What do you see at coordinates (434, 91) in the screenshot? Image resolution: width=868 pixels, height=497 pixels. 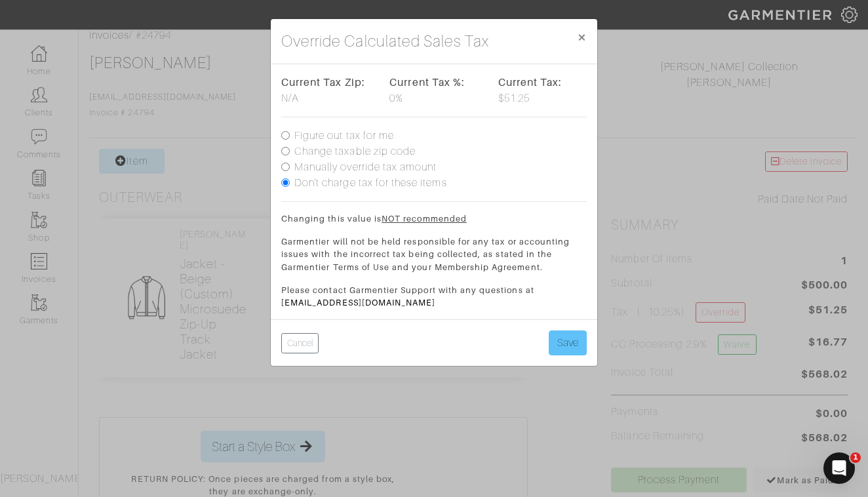 I see `div: 0%` at bounding box center [434, 91].